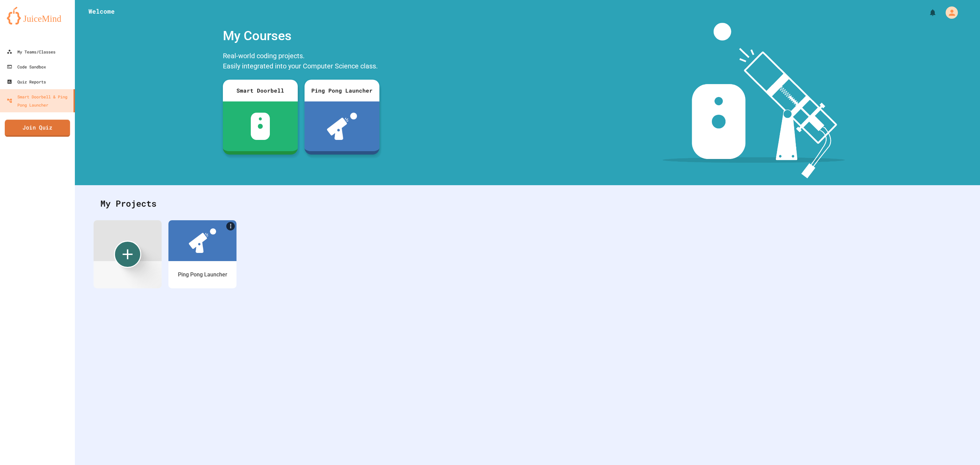 This screenshot has height=465, width=980. What do you see at coordinates (203, 254) in the screenshot?
I see `a: MorePing Pong Launcher` at bounding box center [203, 254].